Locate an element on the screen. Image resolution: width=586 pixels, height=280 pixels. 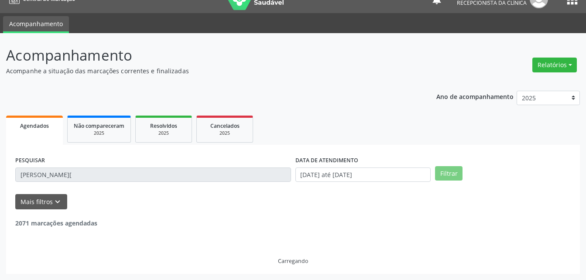
p: Acompanhe a situação das marcações correntes e finalizadas is located at coordinates (207, 71).